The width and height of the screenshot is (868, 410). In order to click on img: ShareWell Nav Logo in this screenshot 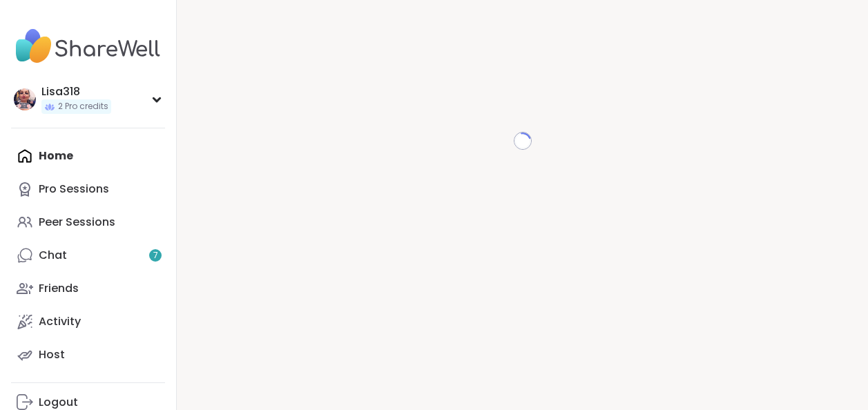, I will do `click(88, 46)`.